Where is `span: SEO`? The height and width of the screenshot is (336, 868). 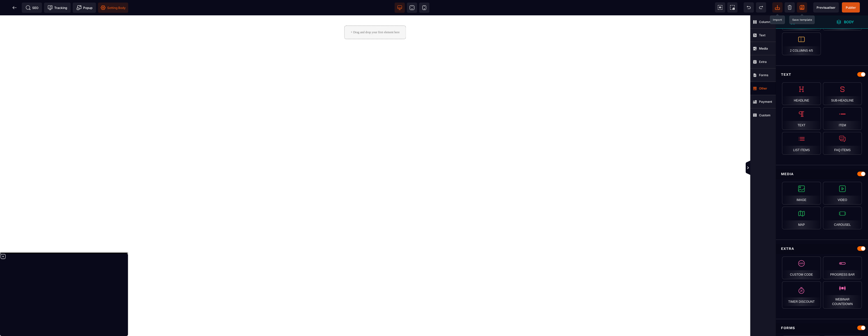
span: SEO is located at coordinates (32, 8).